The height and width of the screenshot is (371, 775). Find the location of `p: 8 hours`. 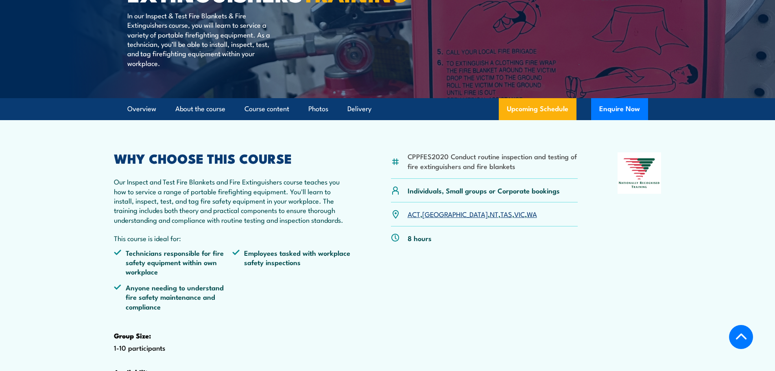

p: 8 hours is located at coordinates (419, 238).